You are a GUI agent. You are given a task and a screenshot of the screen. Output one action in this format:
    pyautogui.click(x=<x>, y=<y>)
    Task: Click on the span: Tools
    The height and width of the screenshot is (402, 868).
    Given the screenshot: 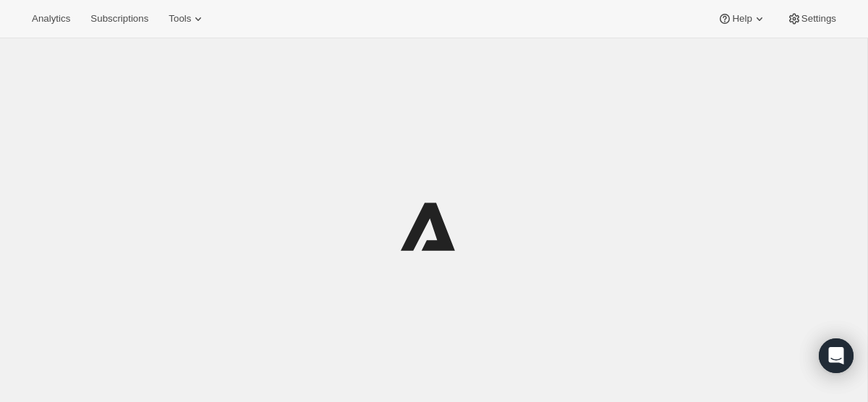 What is the action you would take?
    pyautogui.click(x=179, y=19)
    